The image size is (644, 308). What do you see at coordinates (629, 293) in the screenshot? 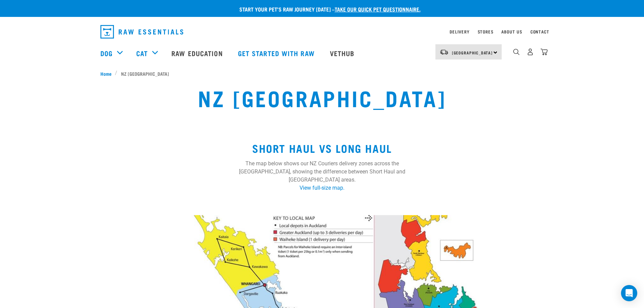
I see `div: Open Intercom Messenger` at bounding box center [629, 293].